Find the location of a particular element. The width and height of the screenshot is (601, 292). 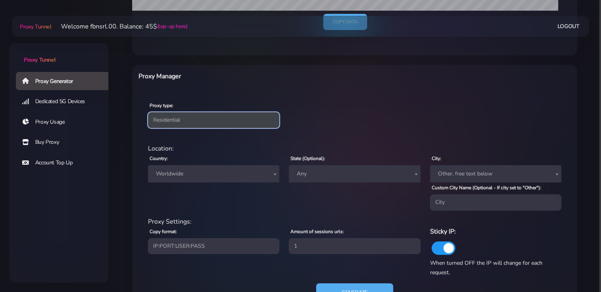

a: Proxy Usage is located at coordinates (65, 122).